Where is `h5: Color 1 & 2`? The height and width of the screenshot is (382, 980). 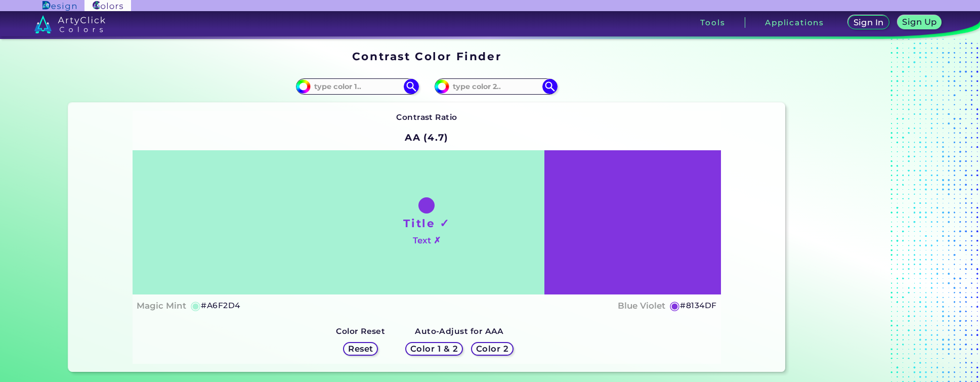 h5: Color 1 & 2 is located at coordinates (434, 348).